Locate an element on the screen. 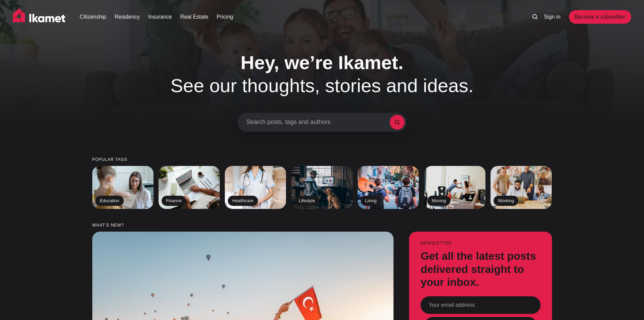 The image size is (644, 320). img: Ikamet home is located at coordinates (41, 17).